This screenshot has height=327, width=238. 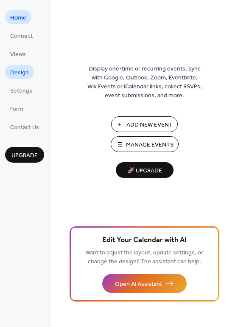 I want to click on button: 🚀 Upgrade, so click(x=145, y=170).